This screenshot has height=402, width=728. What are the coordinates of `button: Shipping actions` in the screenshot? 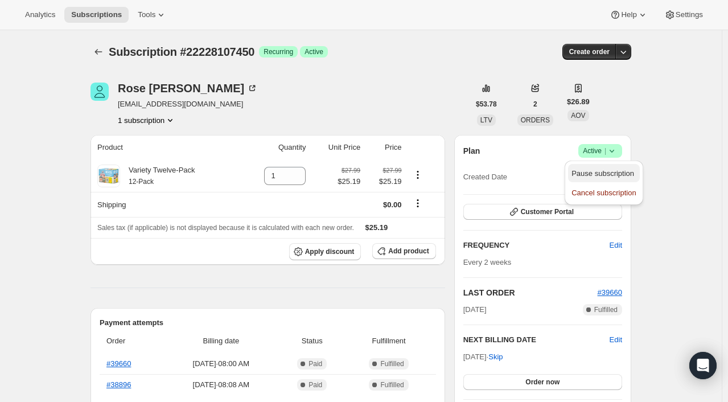 It's located at (418, 203).